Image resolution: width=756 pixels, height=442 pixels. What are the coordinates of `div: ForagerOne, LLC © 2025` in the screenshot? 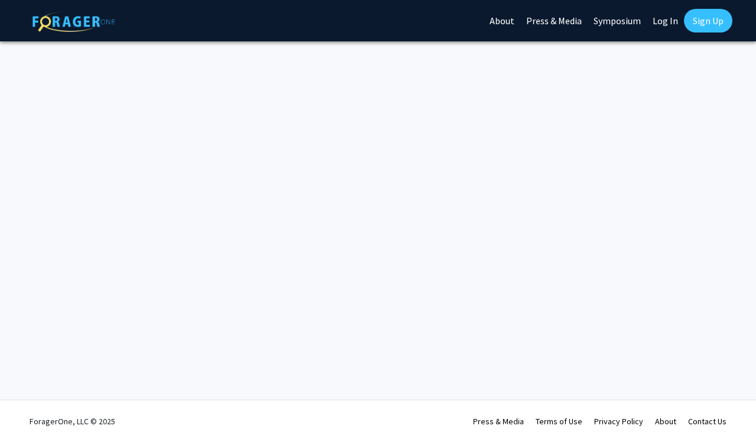 It's located at (72, 421).